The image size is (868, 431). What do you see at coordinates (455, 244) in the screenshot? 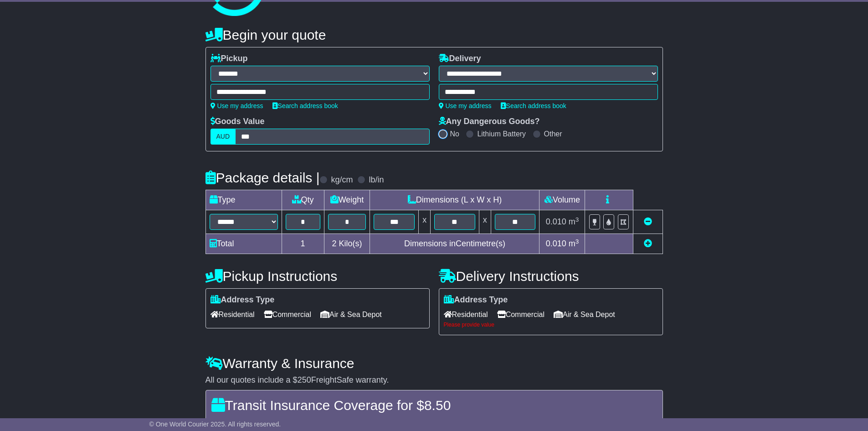
I see `td: Dimensions in Centimetre(s)` at bounding box center [455, 244].